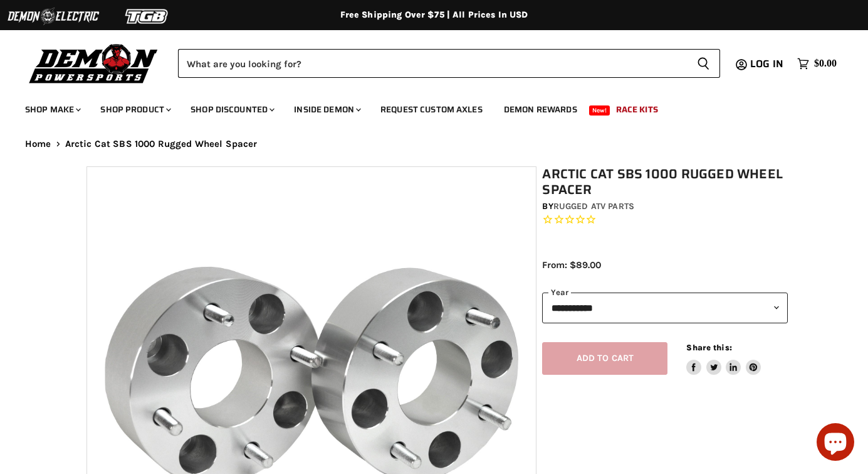 The height and width of the screenshot is (474, 868). What do you see at coordinates (665, 220) in the screenshot?
I see `span: Rated 0.0 out of 5 stars 0 reviews` at bounding box center [665, 220].